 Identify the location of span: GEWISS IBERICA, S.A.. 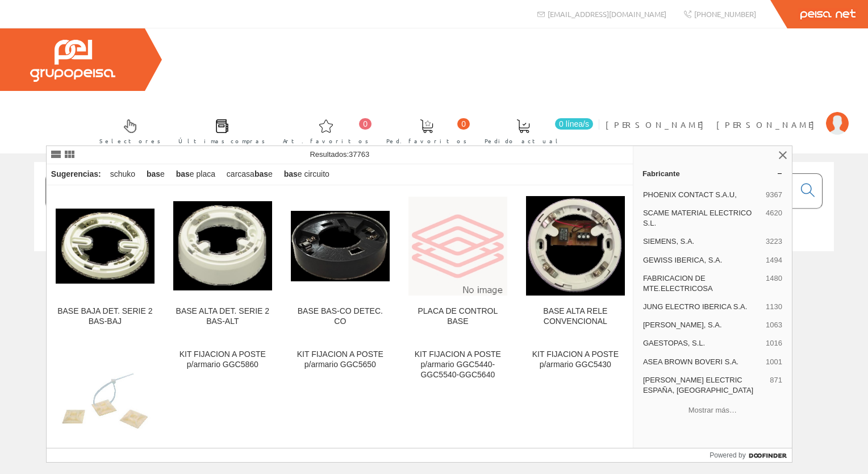
(702, 261).